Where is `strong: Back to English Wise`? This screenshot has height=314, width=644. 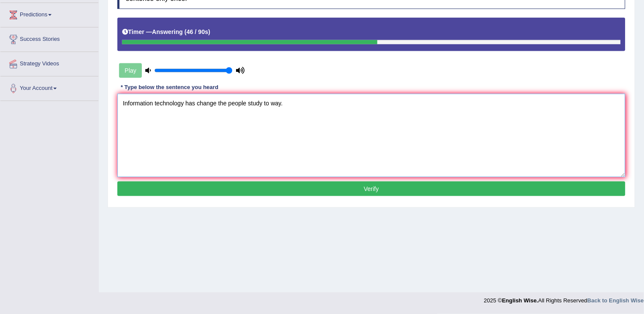
strong: Back to English Wise is located at coordinates (615, 301).